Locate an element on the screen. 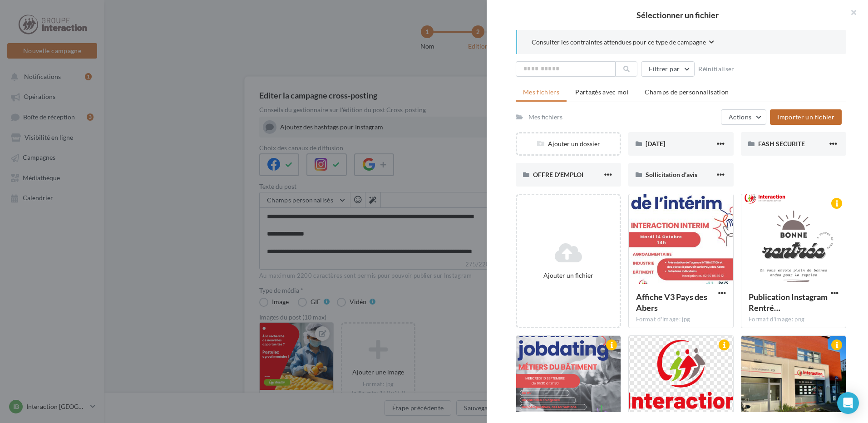 This screenshot has width=868, height=423. span: Affiche V3 Pays des Abers is located at coordinates (671, 303).